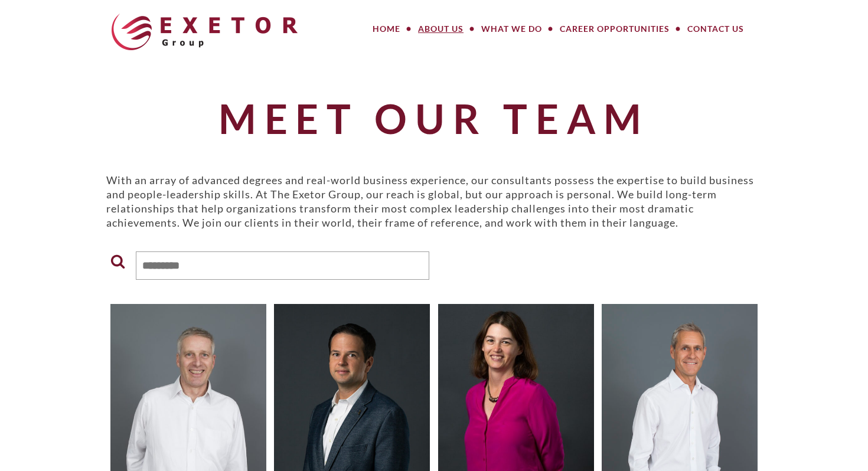 This screenshot has width=868, height=471. Describe the element at coordinates (434, 118) in the screenshot. I see `h1: Meet Our Team` at that location.